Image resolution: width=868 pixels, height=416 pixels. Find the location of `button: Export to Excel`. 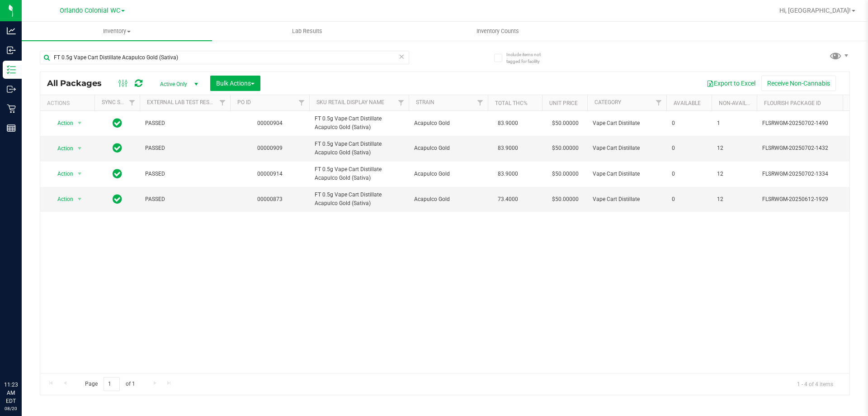

button: Export to Excel is located at coordinates (731, 83).